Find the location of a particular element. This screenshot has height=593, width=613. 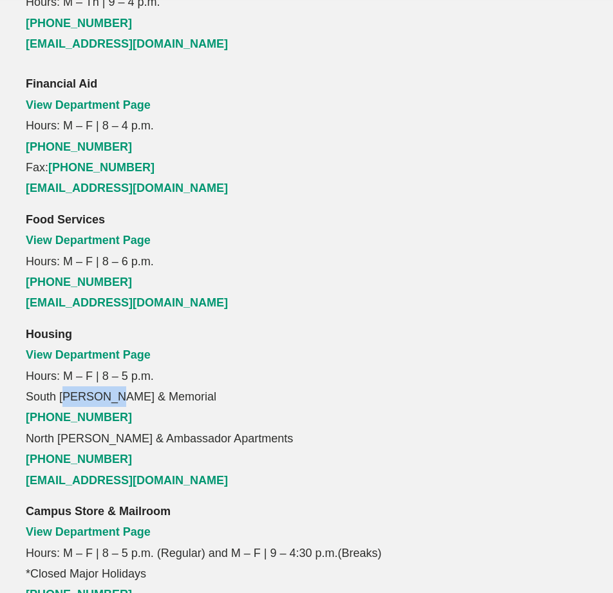

p: Hours: M – F | 8 – 6 p.m. is located at coordinates (307, 261).